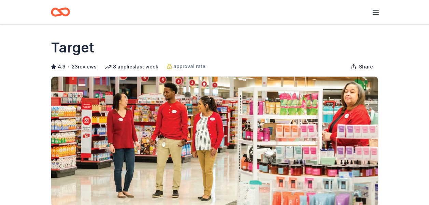 The height and width of the screenshot is (205, 429). I want to click on button: Share, so click(361, 67).